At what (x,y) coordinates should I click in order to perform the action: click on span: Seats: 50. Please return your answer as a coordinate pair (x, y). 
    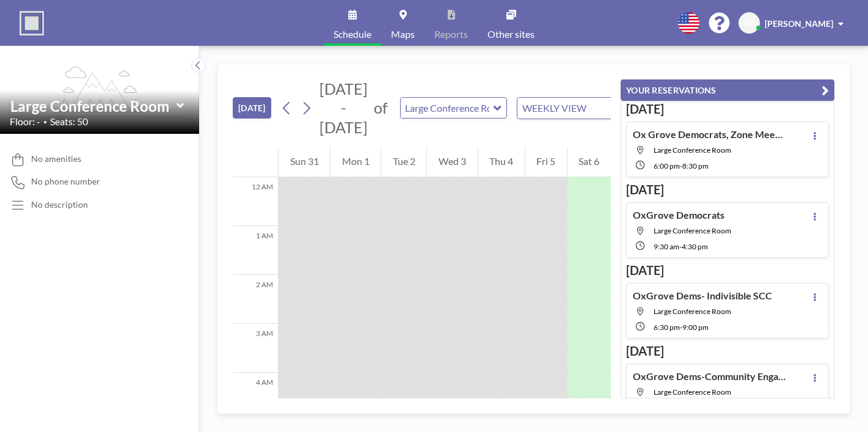
    Looking at the image, I should click on (69, 121).